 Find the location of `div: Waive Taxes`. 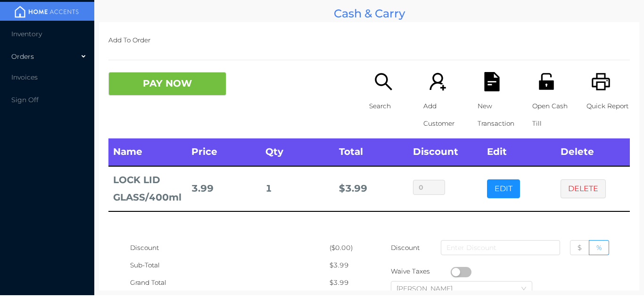

div: Waive Taxes is located at coordinates (421, 271).